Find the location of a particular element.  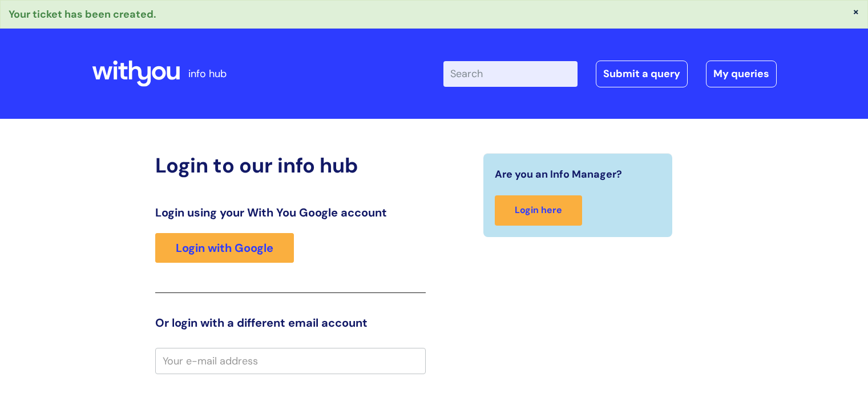

input: Search is located at coordinates (510, 74).